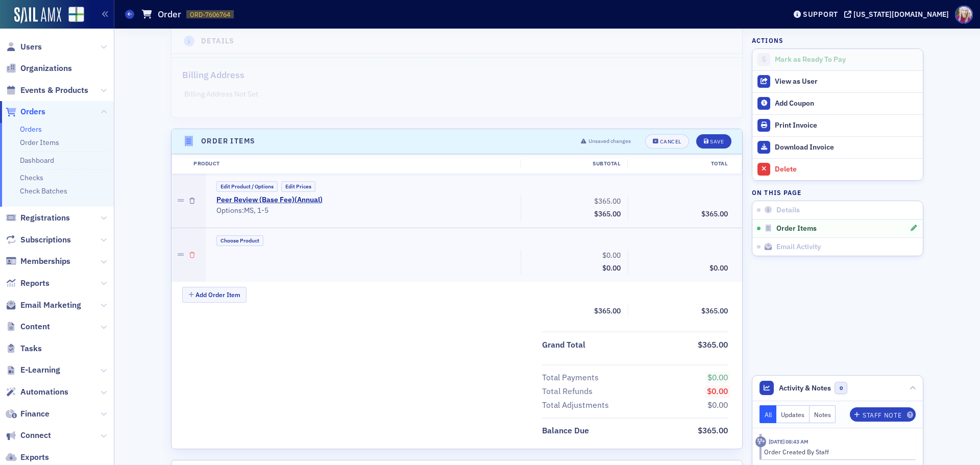 The height and width of the screenshot is (465, 980). I want to click on button: Choose Product, so click(240, 240).